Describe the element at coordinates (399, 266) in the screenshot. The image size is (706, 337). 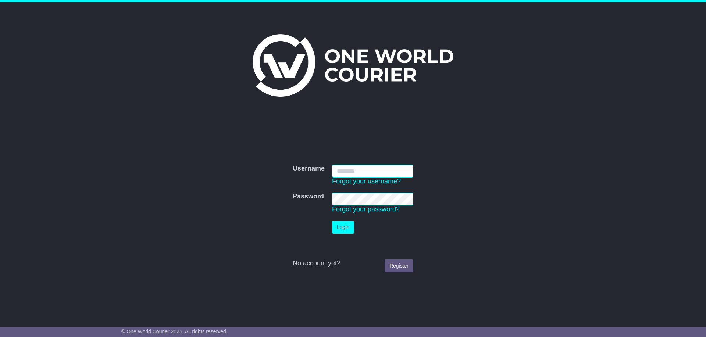
I see `a: Register` at that location.